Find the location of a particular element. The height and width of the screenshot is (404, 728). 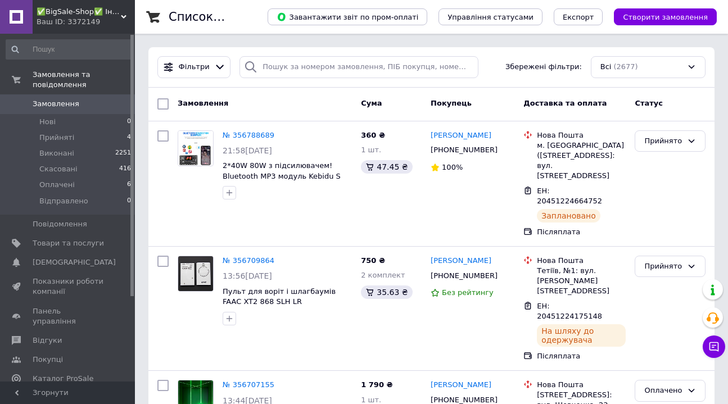

span: ✅️BigSale-Shop✅️ Інтернет-Магазин is located at coordinates (79, 12).